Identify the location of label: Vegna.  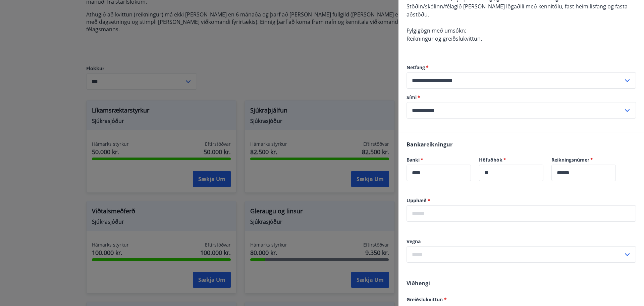
(521, 241).